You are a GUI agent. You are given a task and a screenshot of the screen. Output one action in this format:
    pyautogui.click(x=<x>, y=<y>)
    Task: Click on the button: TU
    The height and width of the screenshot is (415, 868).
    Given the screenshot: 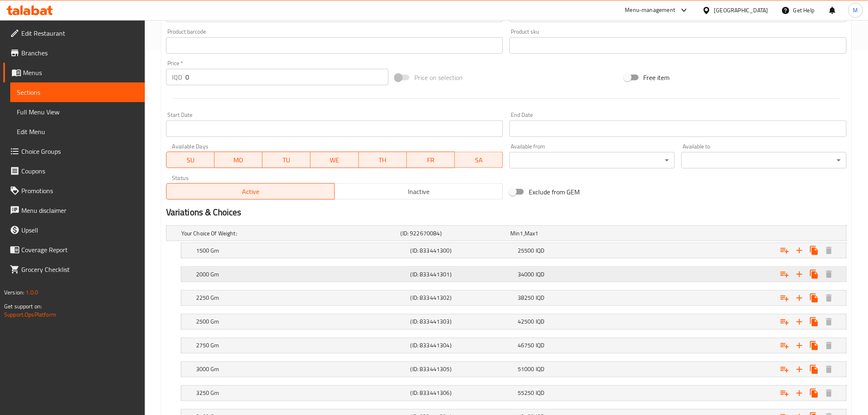 What is the action you would take?
    pyautogui.click(x=286, y=160)
    